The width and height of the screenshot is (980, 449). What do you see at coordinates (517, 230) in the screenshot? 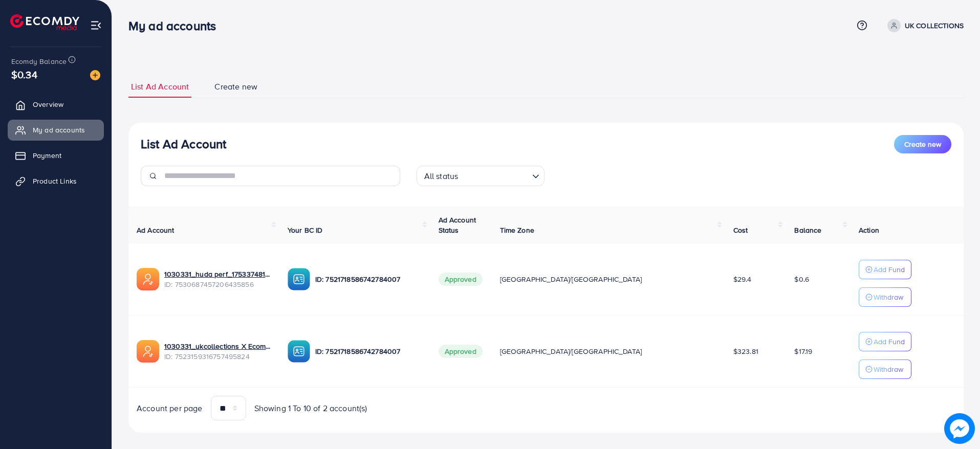
I see `span: Time Zone` at bounding box center [517, 230].